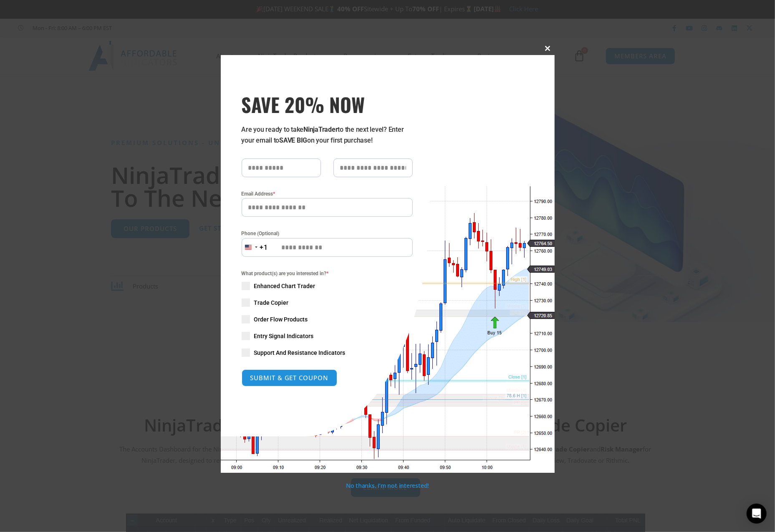 The image size is (775, 532). Describe the element at coordinates (756, 513) in the screenshot. I see `div: Open Intercom Messenger` at that location.